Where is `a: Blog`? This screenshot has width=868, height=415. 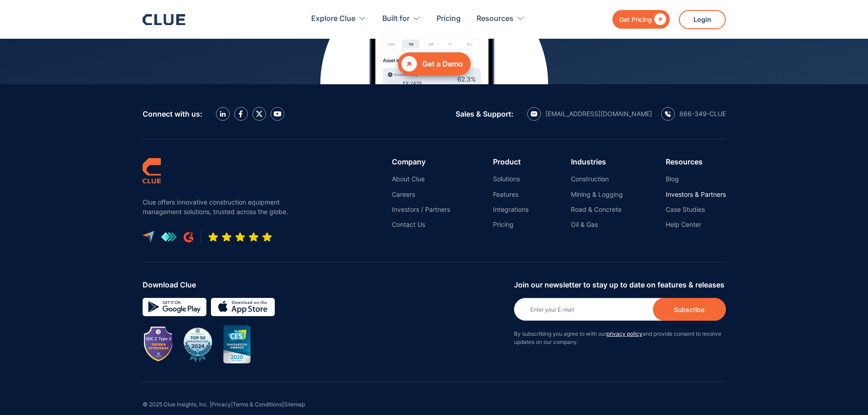
a: Blog is located at coordinates (696, 179).